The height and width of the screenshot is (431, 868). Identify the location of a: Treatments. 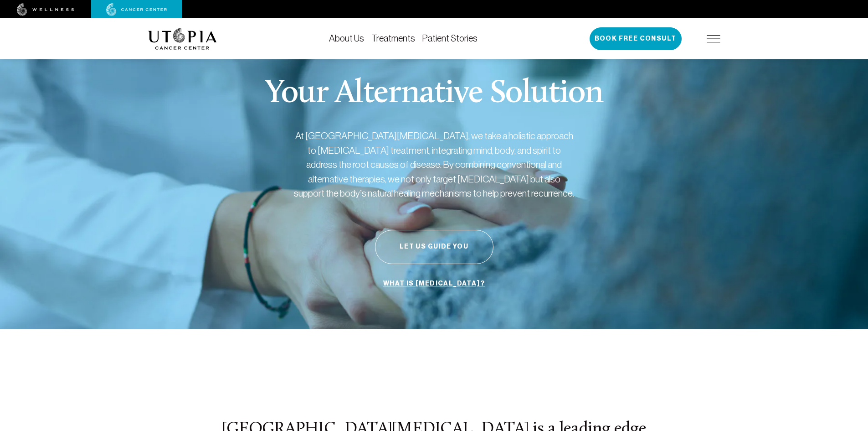
(394, 39).